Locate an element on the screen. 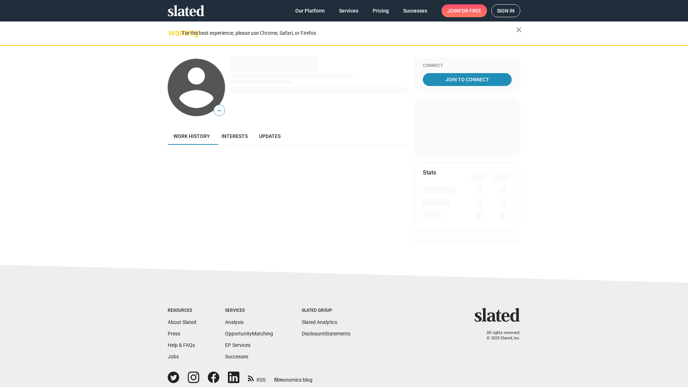 Image resolution: width=688 pixels, height=387 pixels. span: Services is located at coordinates (349, 11).